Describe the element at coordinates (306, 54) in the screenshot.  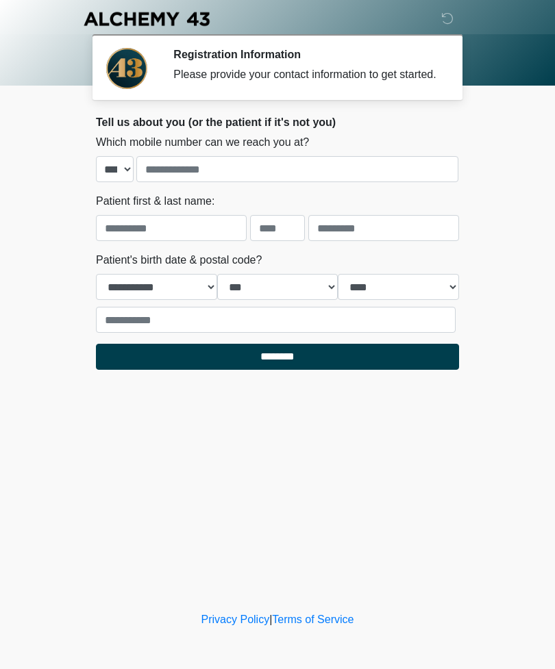
I see `h2: Registration Information` at that location.